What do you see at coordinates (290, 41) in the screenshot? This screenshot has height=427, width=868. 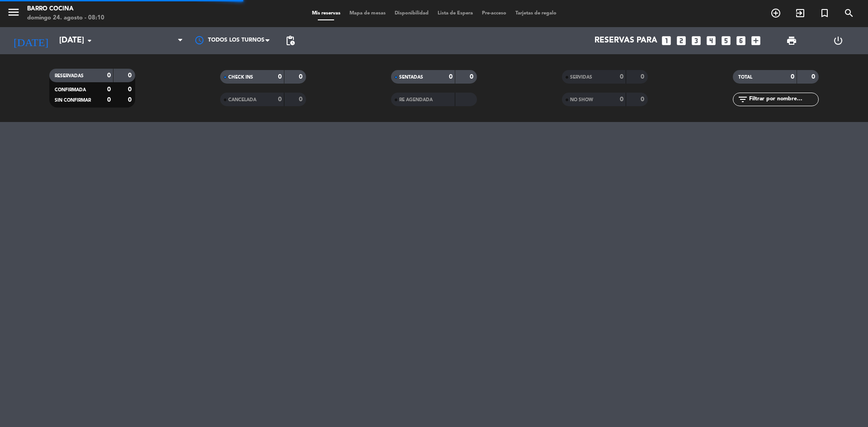 I see `span: pending_actions` at bounding box center [290, 41].